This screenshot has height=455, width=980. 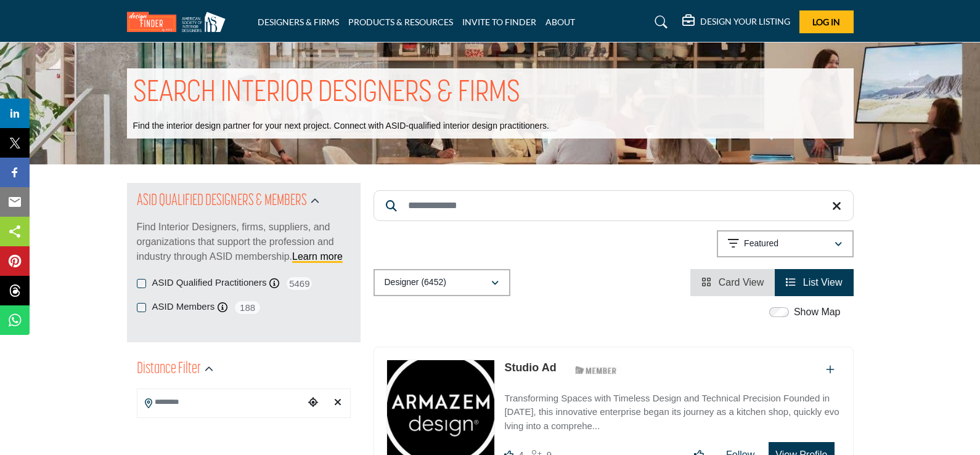 What do you see at coordinates (659, 22) in the screenshot?
I see `a: Search` at bounding box center [659, 22].